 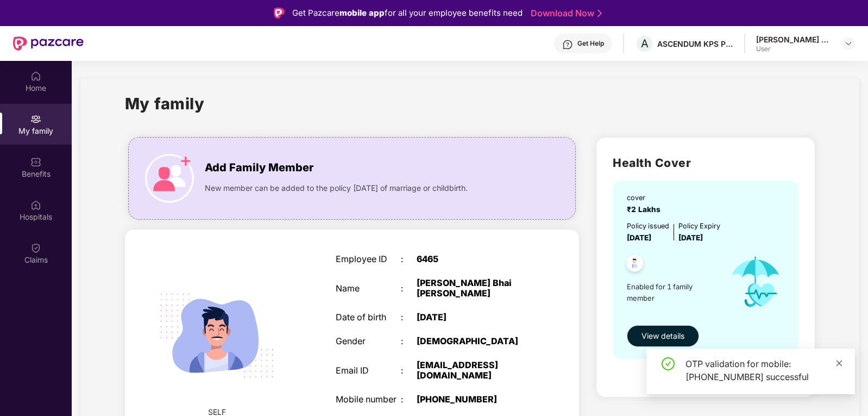 I want to click on strong: mobile app, so click(x=361, y=12).